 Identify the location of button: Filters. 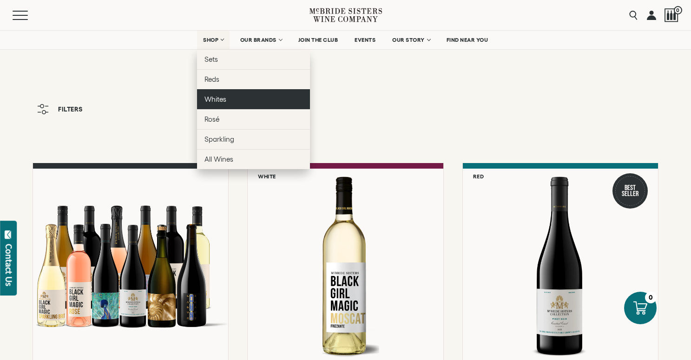
(60, 109).